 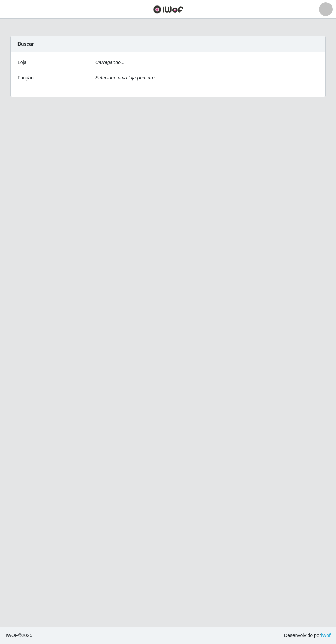 What do you see at coordinates (307, 635) in the screenshot?
I see `span: Desenvolvido por` at bounding box center [307, 635].